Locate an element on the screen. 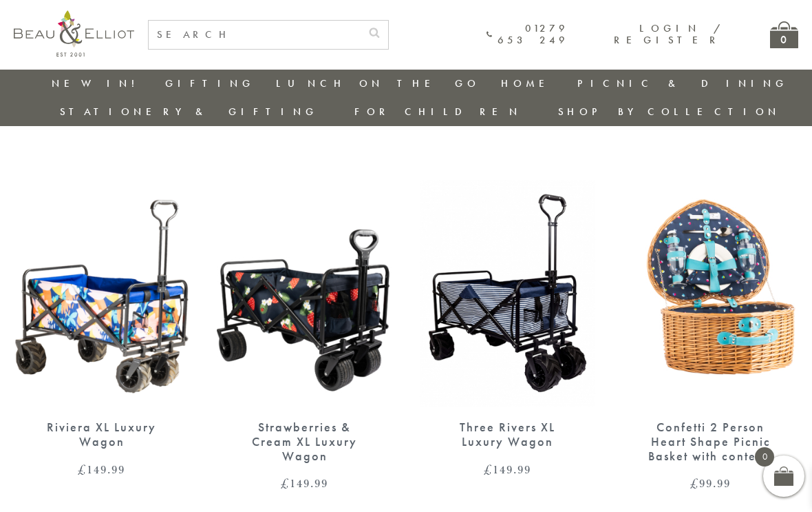 The width and height of the screenshot is (812, 512). a: Stationery & Gifting is located at coordinates (189, 111).